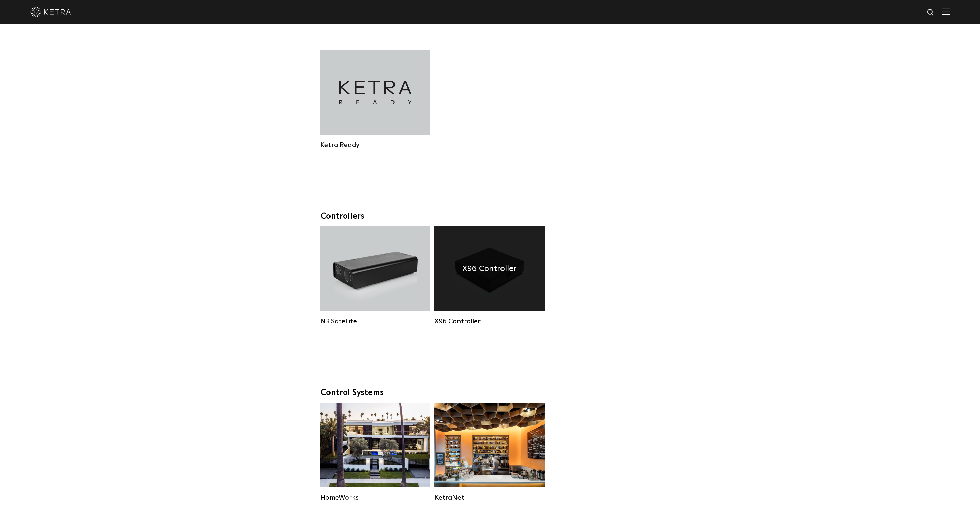 The height and width of the screenshot is (524, 980). I want to click on div: Control Systems, so click(490, 393).